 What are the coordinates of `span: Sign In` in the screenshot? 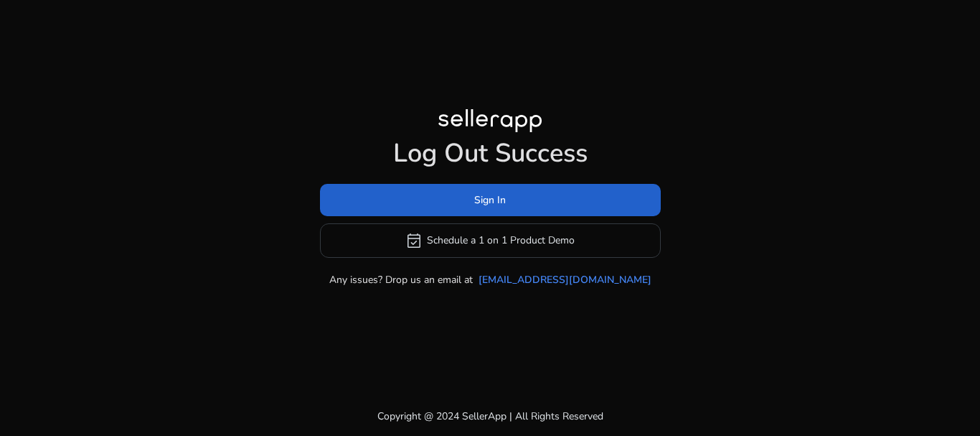 It's located at (490, 199).